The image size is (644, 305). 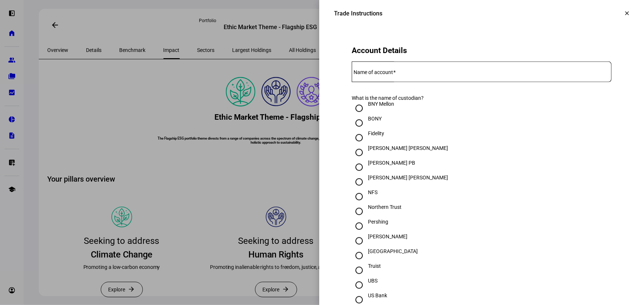 What do you see at coordinates (482, 51) in the screenshot?
I see `h2: Account Details` at bounding box center [482, 51].